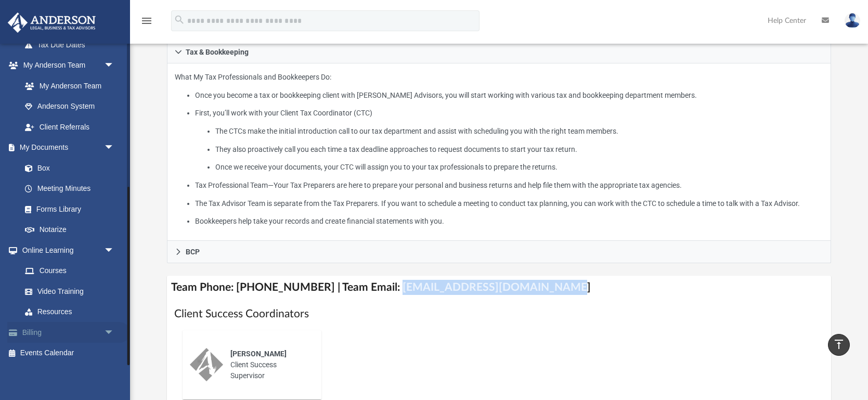 The width and height of the screenshot is (868, 400). Describe the element at coordinates (67, 291) in the screenshot. I see `a: Video Training` at that location.